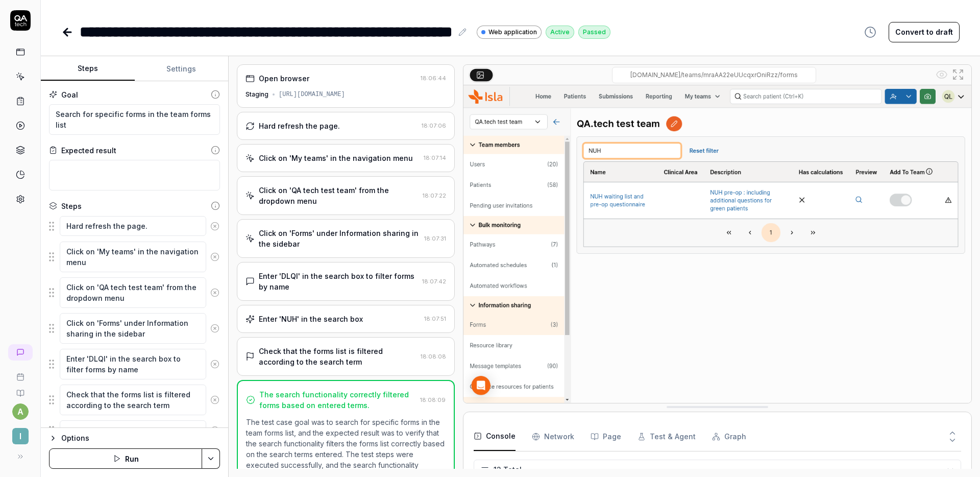 The width and height of the screenshot is (980, 477). I want to click on time: 18:06:44, so click(434, 78).